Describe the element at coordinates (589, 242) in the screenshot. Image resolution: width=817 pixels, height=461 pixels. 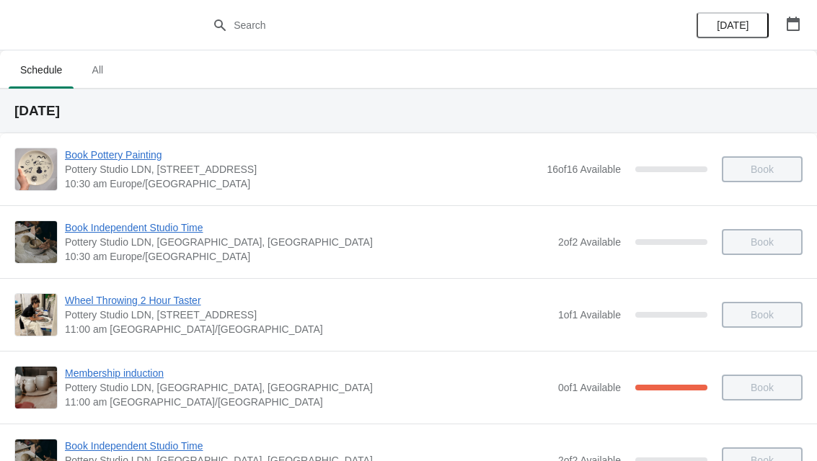
I see `span: 2 of 2 Available` at that location.